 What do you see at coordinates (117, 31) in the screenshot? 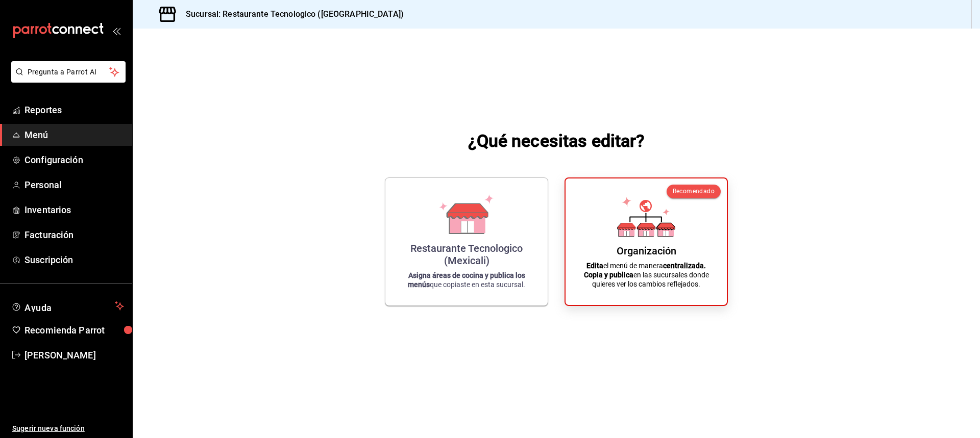
I see `button: open_drawer_menu` at bounding box center [117, 31].